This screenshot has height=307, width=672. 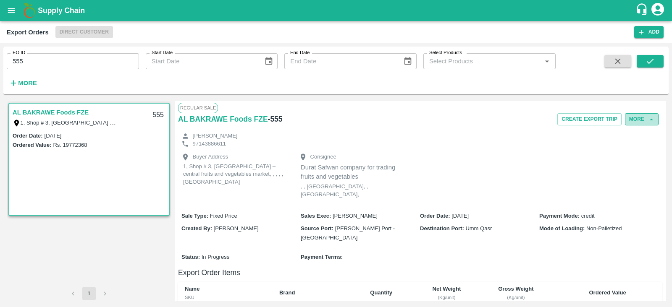 What do you see at coordinates (195, 216) in the screenshot?
I see `b: Sale Type :` at bounding box center [195, 216].